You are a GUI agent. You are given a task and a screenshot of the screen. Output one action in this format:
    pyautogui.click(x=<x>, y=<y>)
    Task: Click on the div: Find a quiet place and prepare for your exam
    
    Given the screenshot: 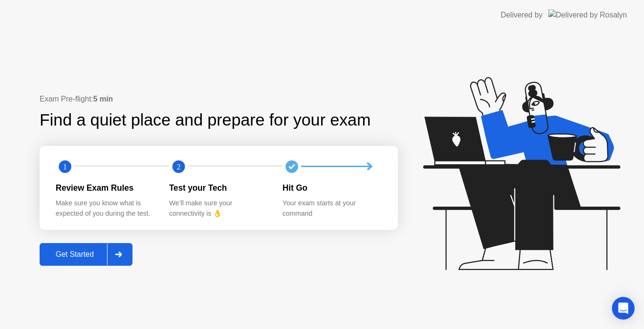 What is the action you would take?
    pyautogui.click(x=205, y=120)
    